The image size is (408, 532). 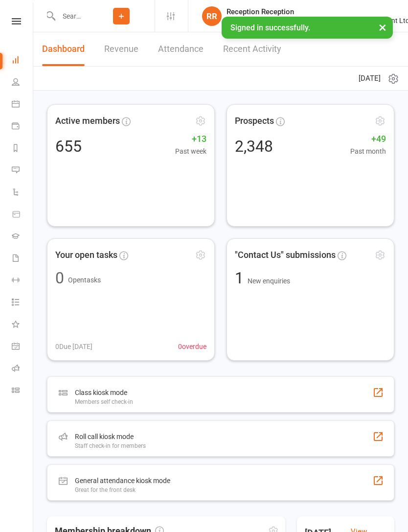 What do you see at coordinates (23, 369) in the screenshot?
I see `a: Roll call kiosk mode` at bounding box center [23, 369].